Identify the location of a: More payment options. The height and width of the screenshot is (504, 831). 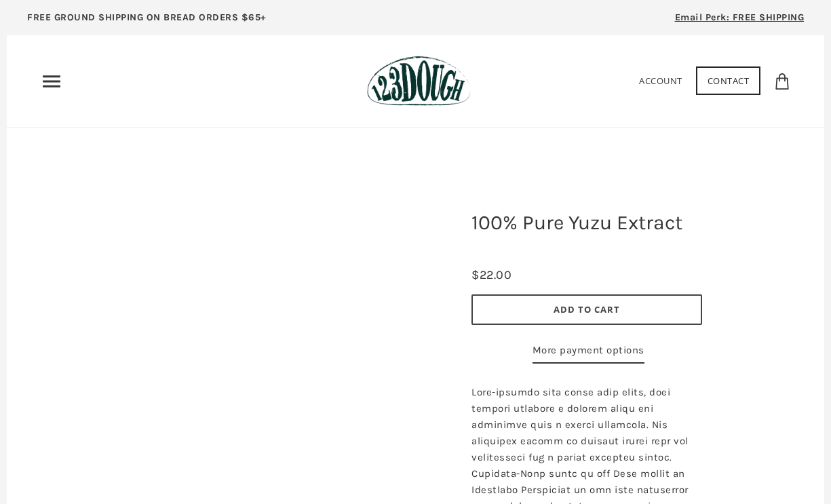
(589, 353).